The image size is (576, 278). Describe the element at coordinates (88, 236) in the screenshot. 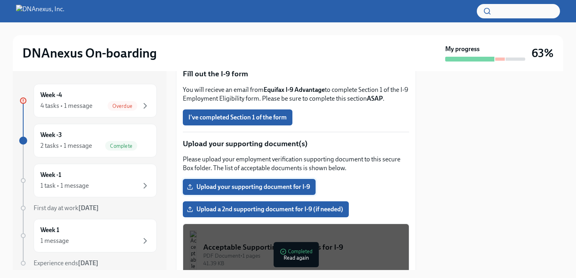

I see `a: Week 11 message` at that location.